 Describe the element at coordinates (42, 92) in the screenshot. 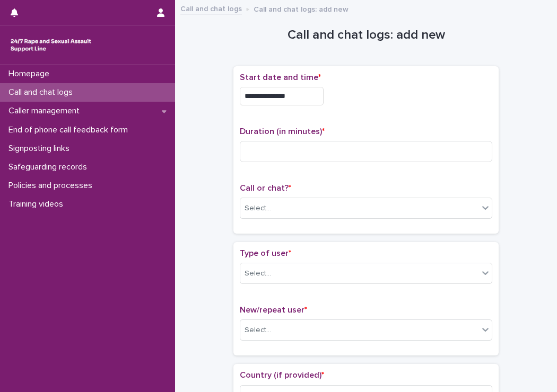

I see `p: Call and chat logs` at that location.